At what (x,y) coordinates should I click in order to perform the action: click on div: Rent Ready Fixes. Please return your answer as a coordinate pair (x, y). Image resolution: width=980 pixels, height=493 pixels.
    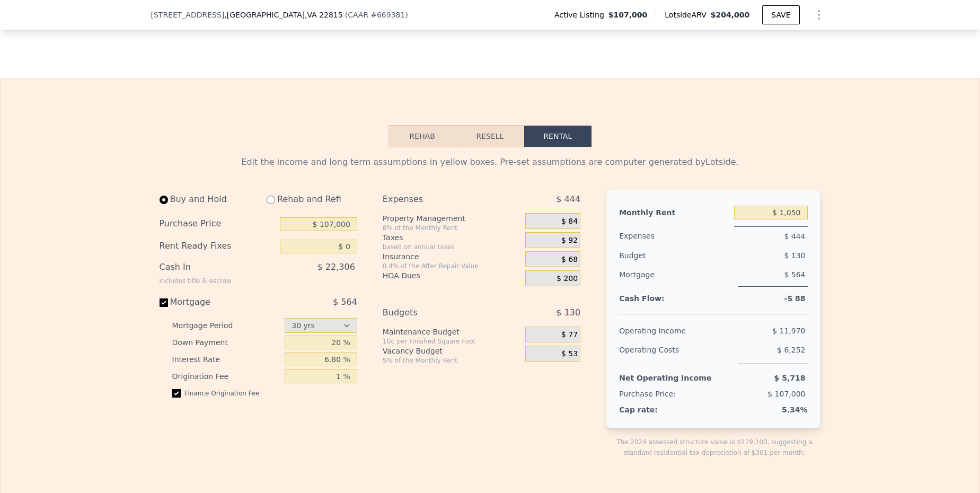
    Looking at the image, I should click on (217, 246).